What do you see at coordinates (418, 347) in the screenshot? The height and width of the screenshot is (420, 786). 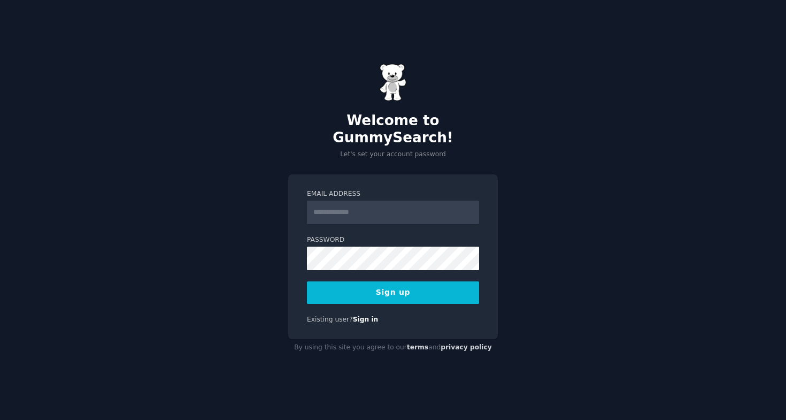 I see `a: terms` at bounding box center [418, 347].